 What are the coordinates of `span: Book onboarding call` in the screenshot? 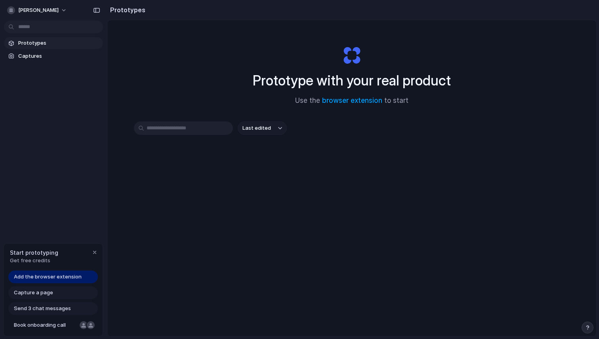 It's located at (45, 326).